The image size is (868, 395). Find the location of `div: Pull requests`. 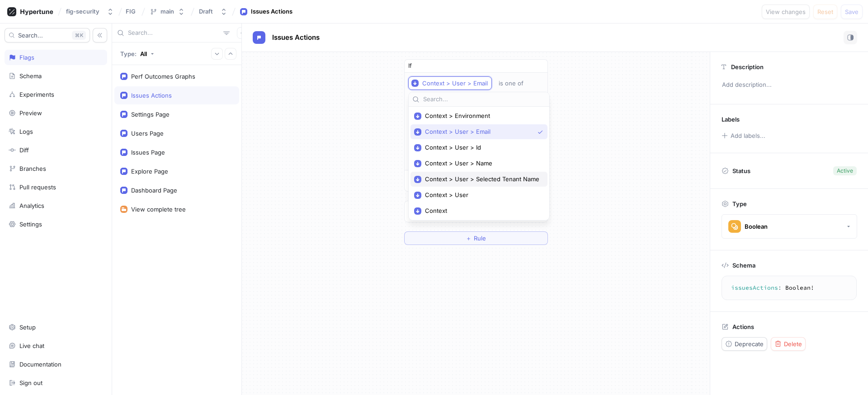

div: Pull requests is located at coordinates (38, 187).